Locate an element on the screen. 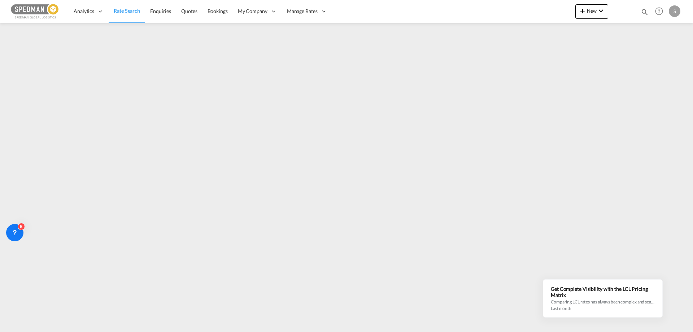  span: Bookings is located at coordinates (218, 11).